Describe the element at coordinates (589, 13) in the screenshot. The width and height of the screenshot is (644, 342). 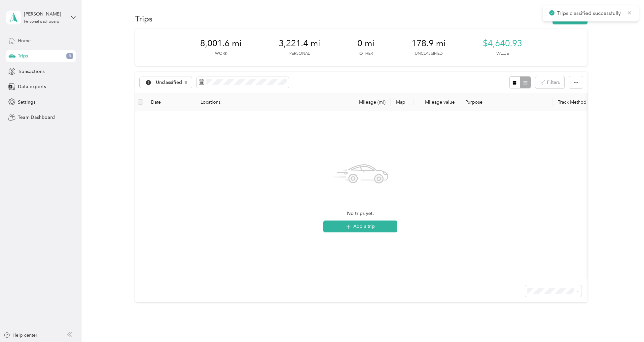
I see `p: Trips classified successfully` at that location.